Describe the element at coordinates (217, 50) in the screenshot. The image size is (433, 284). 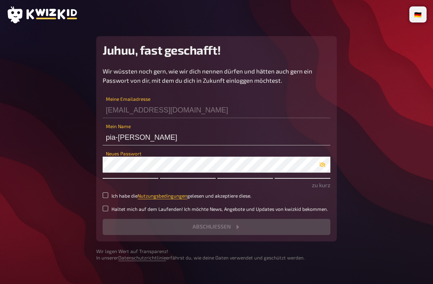
I see `h2: Juhuu, fast geschafft!` at that location.